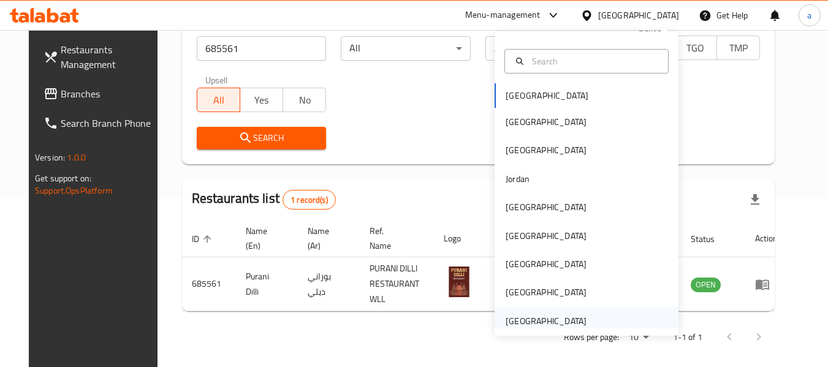  What do you see at coordinates (219, 100) in the screenshot?
I see `span: All` at bounding box center [219, 100].